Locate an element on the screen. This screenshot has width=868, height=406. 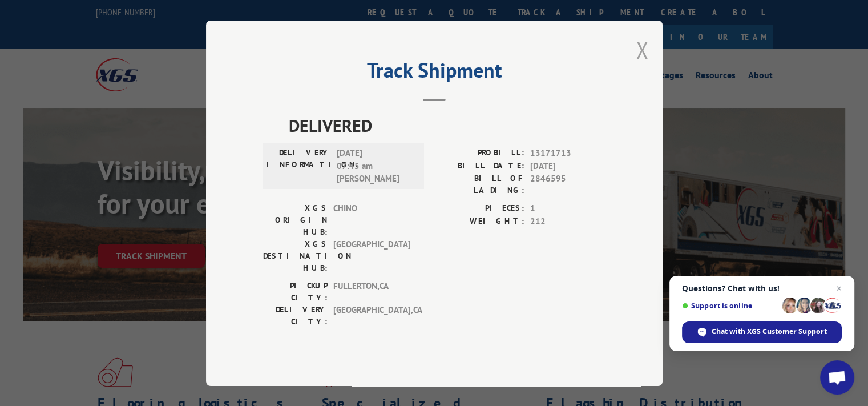
span: 2846595 is located at coordinates (568, 185).